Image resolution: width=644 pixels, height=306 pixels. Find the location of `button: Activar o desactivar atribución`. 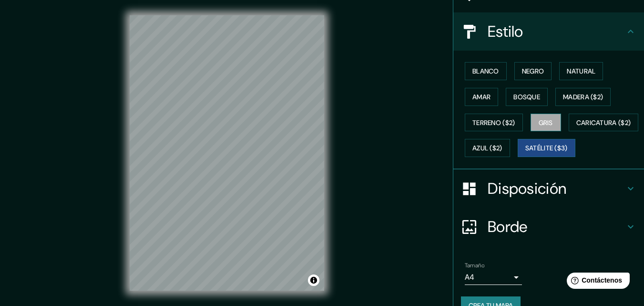

button: Activar o desactivar atribución is located at coordinates (314, 280).